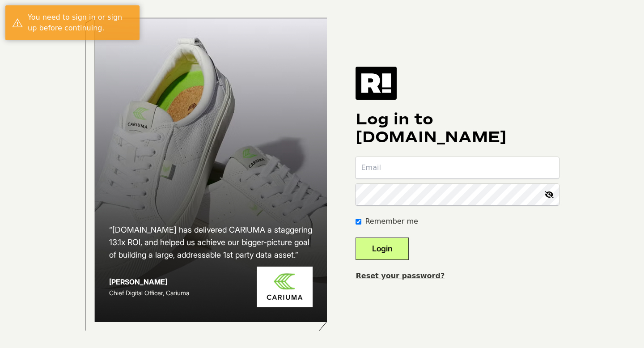  I want to click on label: Remember me, so click(391, 221).